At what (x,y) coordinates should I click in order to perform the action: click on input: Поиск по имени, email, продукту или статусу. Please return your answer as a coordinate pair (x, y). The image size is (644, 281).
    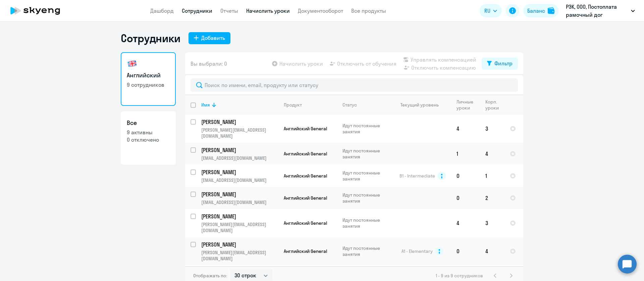
    Looking at the image, I should click on (354, 85).